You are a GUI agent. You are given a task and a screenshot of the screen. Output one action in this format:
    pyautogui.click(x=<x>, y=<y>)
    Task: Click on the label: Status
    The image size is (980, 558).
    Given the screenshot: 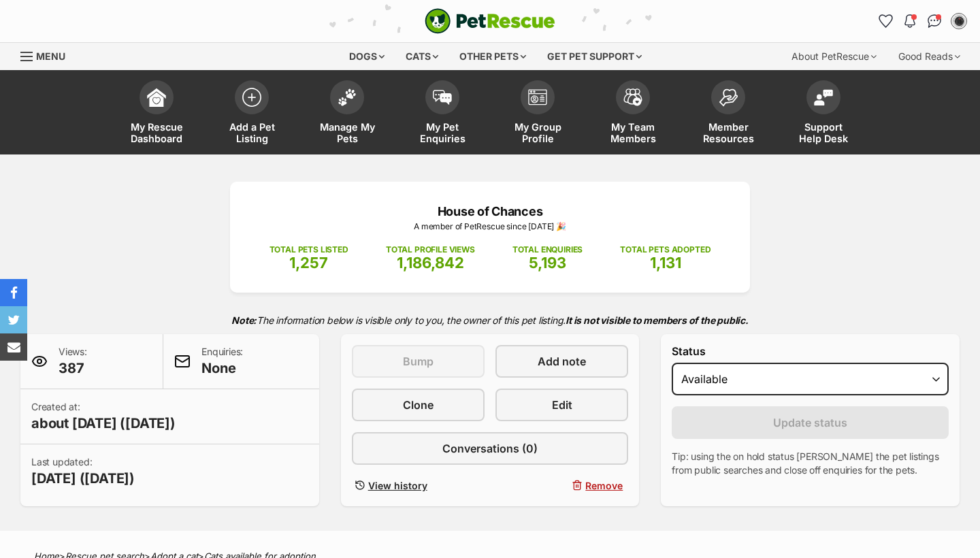 What is the action you would take?
    pyautogui.click(x=810, y=351)
    